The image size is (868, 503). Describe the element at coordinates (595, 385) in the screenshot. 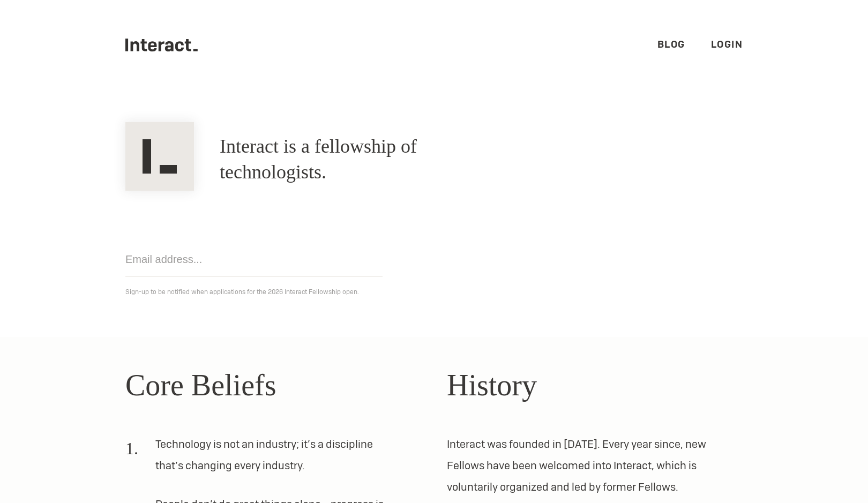

I see `h2: History` at that location.